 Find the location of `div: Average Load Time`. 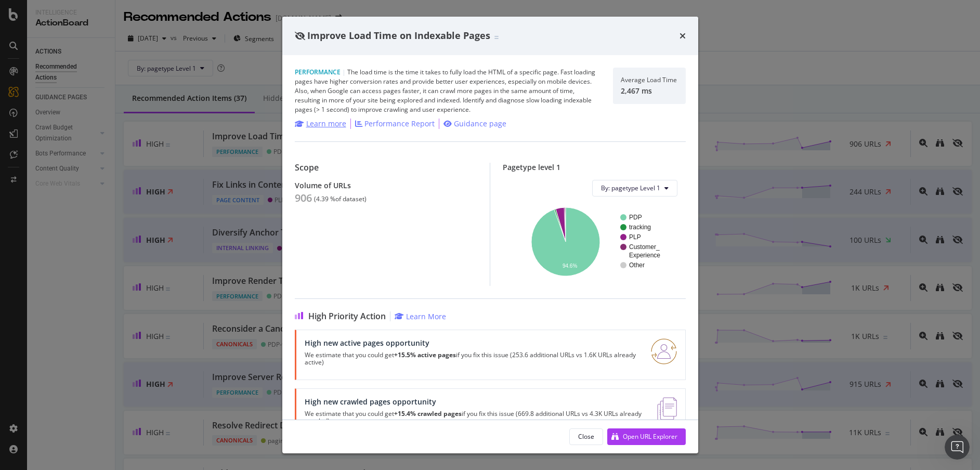

div: Average Load Time is located at coordinates (649, 80).